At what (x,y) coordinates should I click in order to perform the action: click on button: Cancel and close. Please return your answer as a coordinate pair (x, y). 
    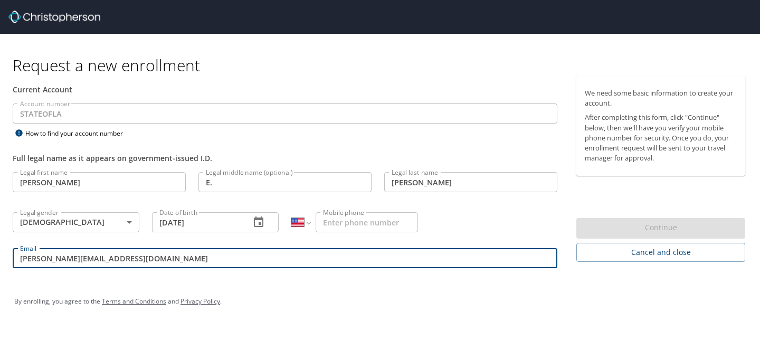
    Looking at the image, I should click on (661, 252).